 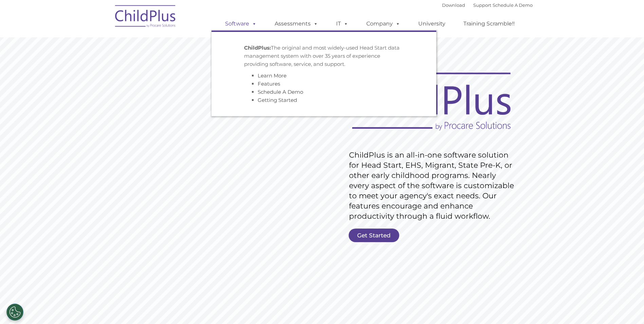 I want to click on a: Support, so click(x=482, y=5).